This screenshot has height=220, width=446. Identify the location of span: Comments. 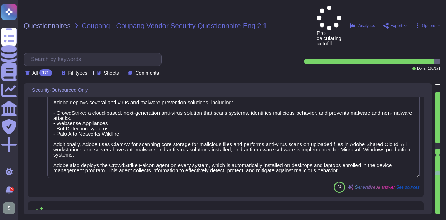
(147, 73).